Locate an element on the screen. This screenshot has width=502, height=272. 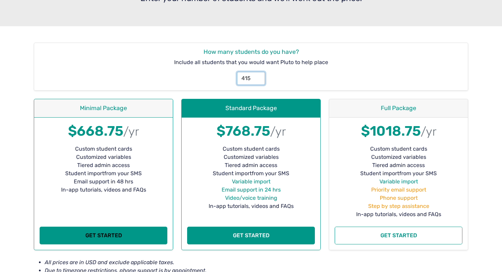
li: Email support in 24 hrs is located at coordinates (251, 190).